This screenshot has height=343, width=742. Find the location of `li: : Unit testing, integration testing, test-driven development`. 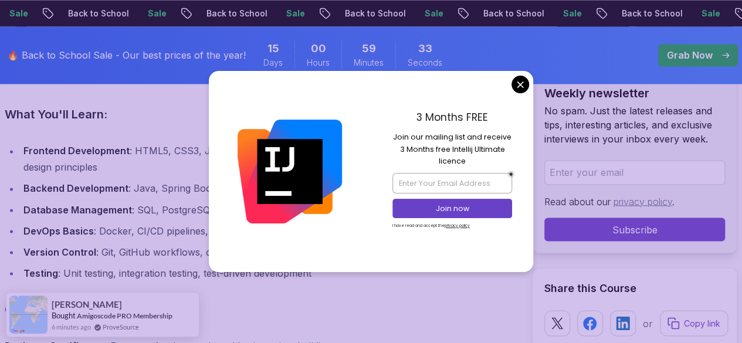

li: : Unit testing, integration testing, test-driven development is located at coordinates (232, 273).